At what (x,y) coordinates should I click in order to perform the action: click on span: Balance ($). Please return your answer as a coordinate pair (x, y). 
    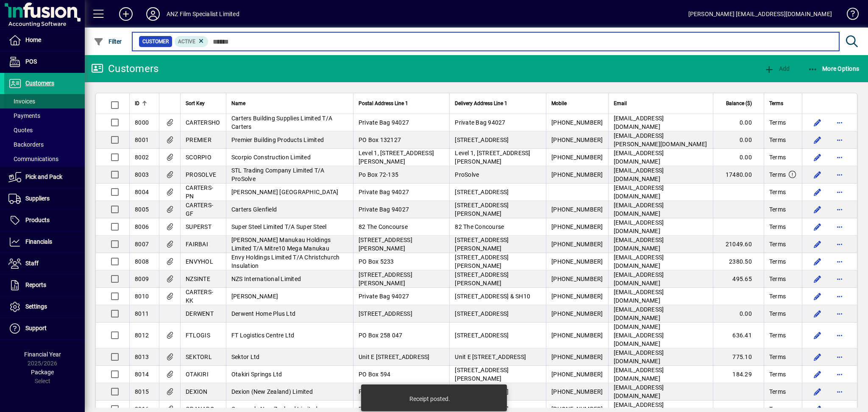
    Looking at the image, I should click on (738, 103).